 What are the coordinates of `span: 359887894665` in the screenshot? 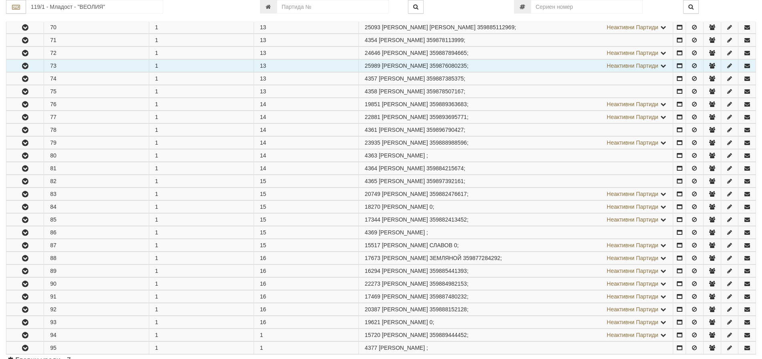 It's located at (448, 53).